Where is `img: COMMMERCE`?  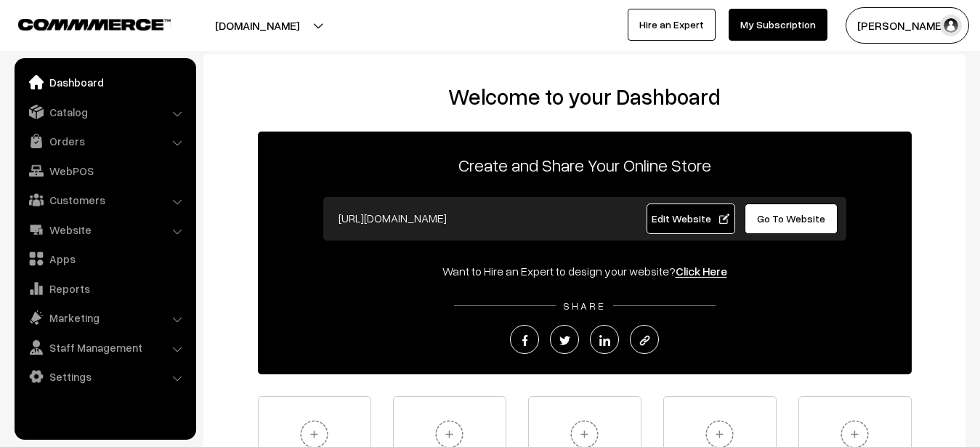
img: COMMMERCE is located at coordinates (94, 24).